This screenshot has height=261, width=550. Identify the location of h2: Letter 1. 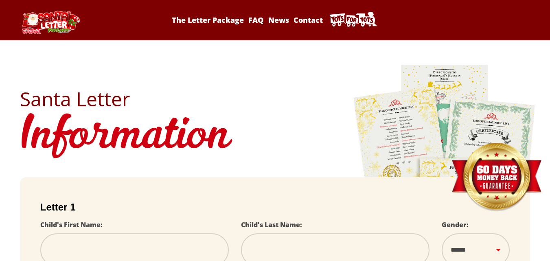
(275, 207).